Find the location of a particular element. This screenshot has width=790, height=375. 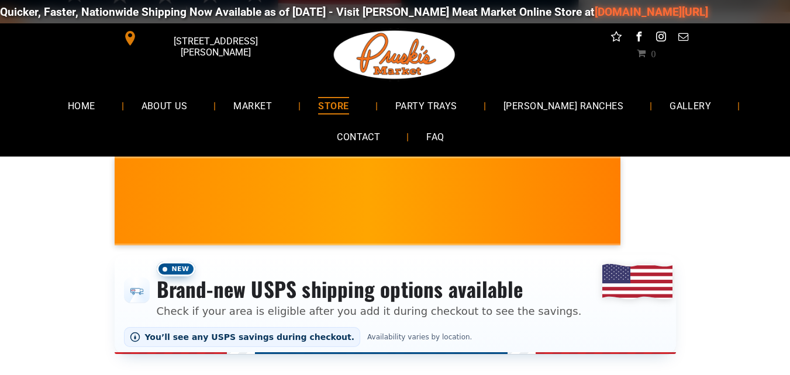

a: facebook is located at coordinates (638, 38).